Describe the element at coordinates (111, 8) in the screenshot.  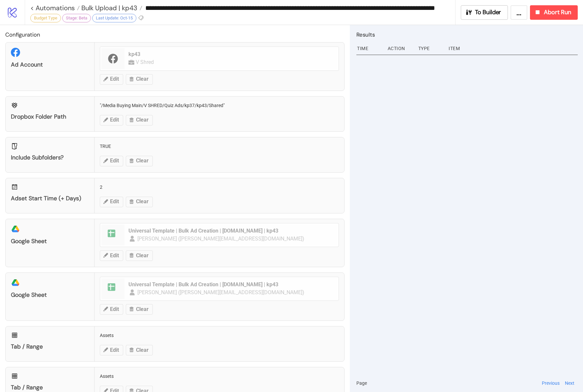
I see `a: Bulk Upload | kp43` at that location.